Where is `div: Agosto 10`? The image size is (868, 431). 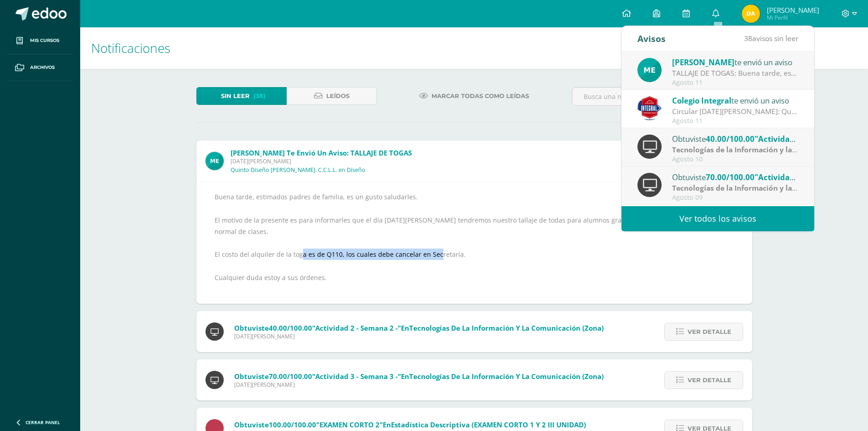 div: Agosto 10 is located at coordinates (736, 159).